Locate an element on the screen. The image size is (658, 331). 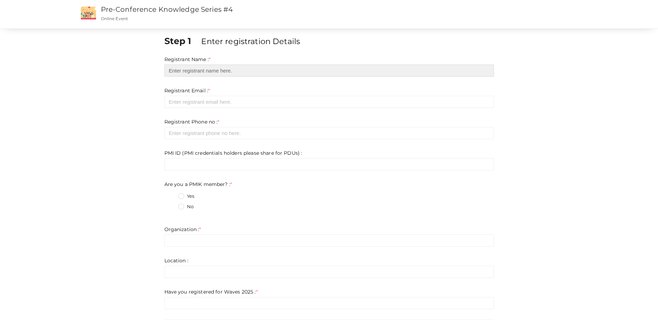
label: Step 1 is located at coordinates (182, 41).